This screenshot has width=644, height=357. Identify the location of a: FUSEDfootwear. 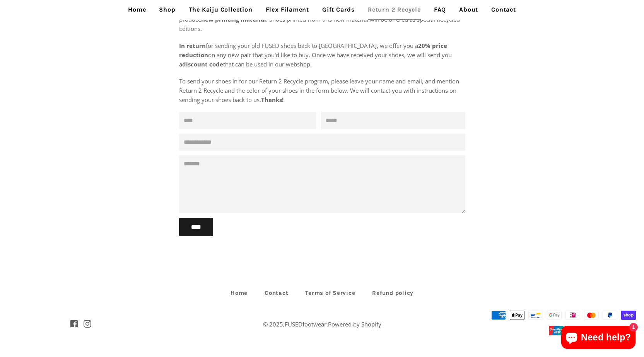
(305, 324).